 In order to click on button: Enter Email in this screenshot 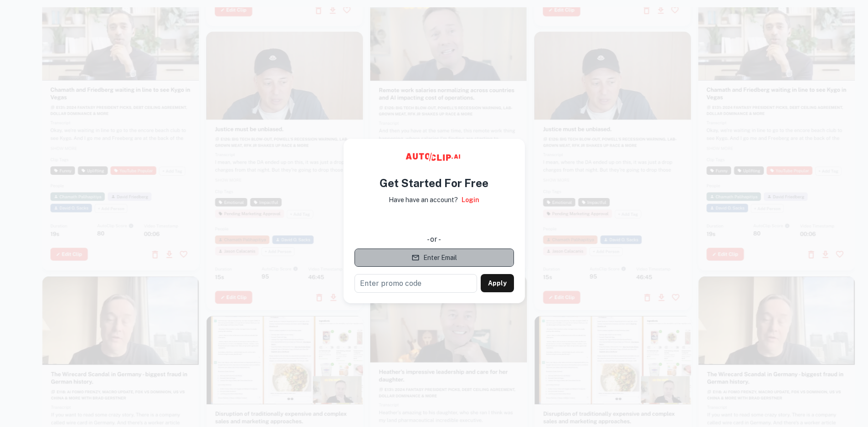, I will do `click(434, 258)`.